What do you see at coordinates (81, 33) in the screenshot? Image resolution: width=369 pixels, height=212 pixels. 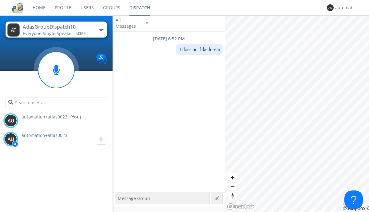 I see `span: OFF` at bounding box center [81, 33].